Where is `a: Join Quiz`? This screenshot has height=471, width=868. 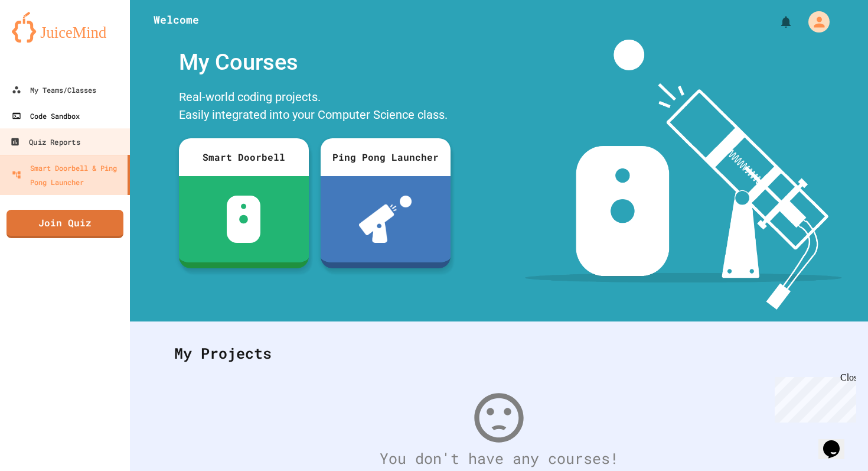 a: Join Quiz is located at coordinates (65, 224).